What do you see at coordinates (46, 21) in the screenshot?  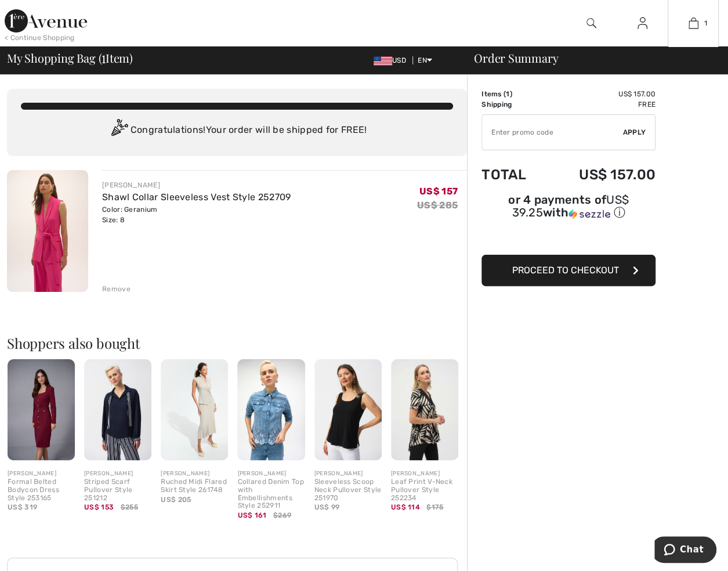 I see `img: 1ère Avenue` at bounding box center [46, 21].